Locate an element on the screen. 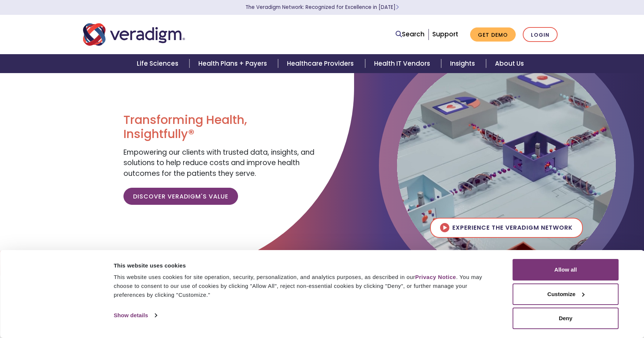 The width and height of the screenshot is (644, 338). a: Support is located at coordinates (446, 34).